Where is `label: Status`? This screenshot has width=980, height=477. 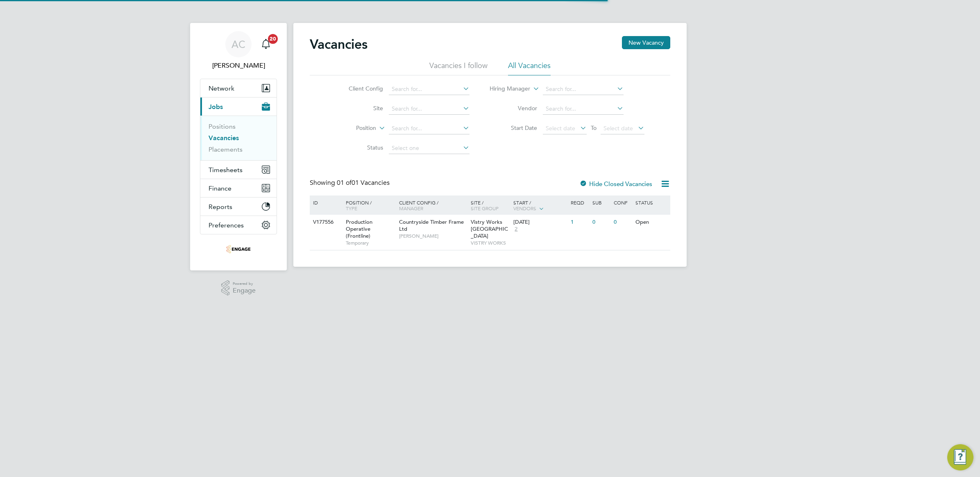
label: Status is located at coordinates (360, 148).